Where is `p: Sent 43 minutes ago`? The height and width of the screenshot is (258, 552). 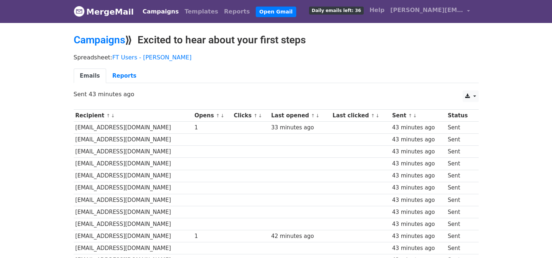
p: Sent 43 minutes ago is located at coordinates (276, 94).